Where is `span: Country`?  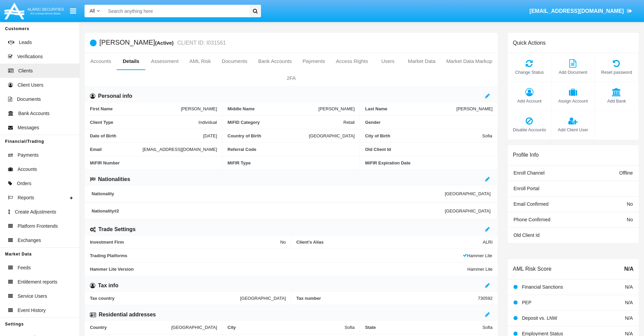 span: Country is located at coordinates (130, 327).